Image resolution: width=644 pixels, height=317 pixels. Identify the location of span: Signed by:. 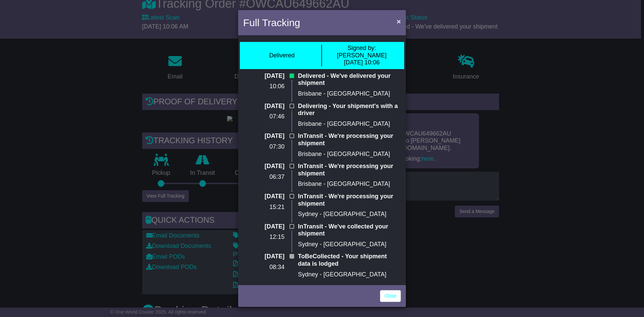
(362, 48).